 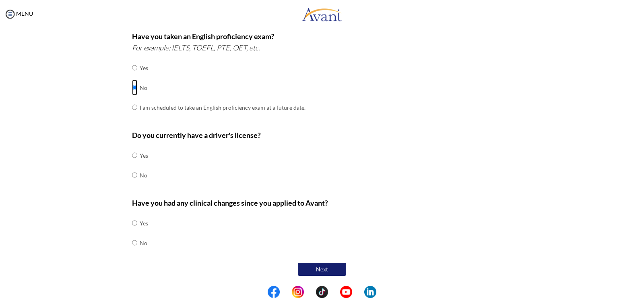 What do you see at coordinates (222, 107) in the screenshot?
I see `td: I am scheduled to take an English proficiency exam at a future date.` at bounding box center [222, 107].